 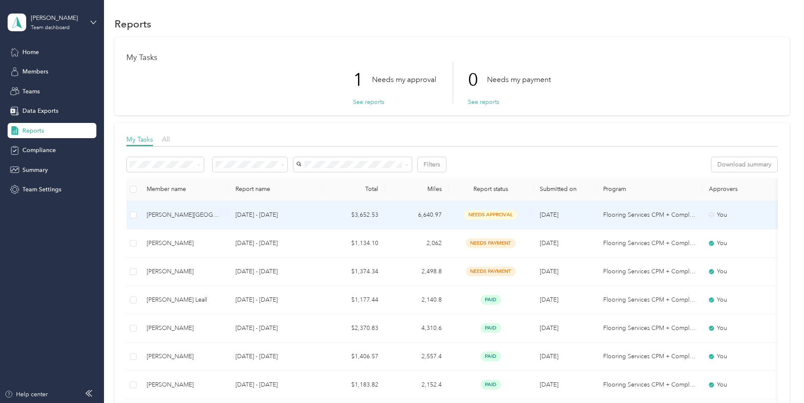 What do you see at coordinates (417, 357) in the screenshot?
I see `td: 2,557.4` at bounding box center [417, 357].